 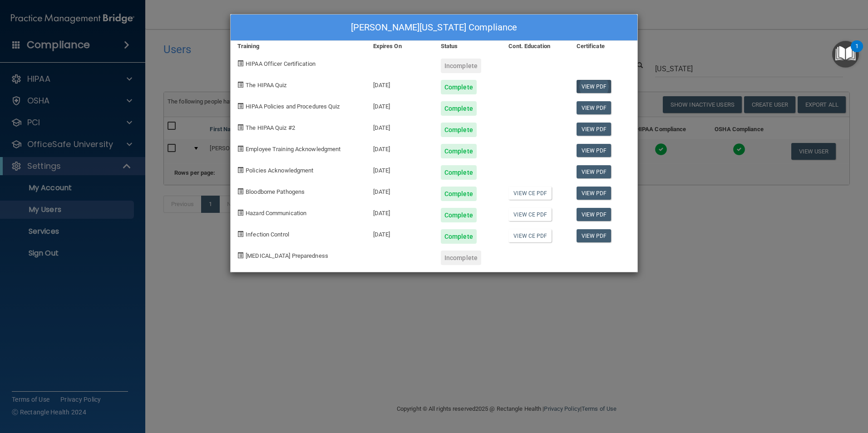 What do you see at coordinates (270, 128) in the screenshot?
I see `span: The HIPAA Quiz #2` at bounding box center [270, 128].